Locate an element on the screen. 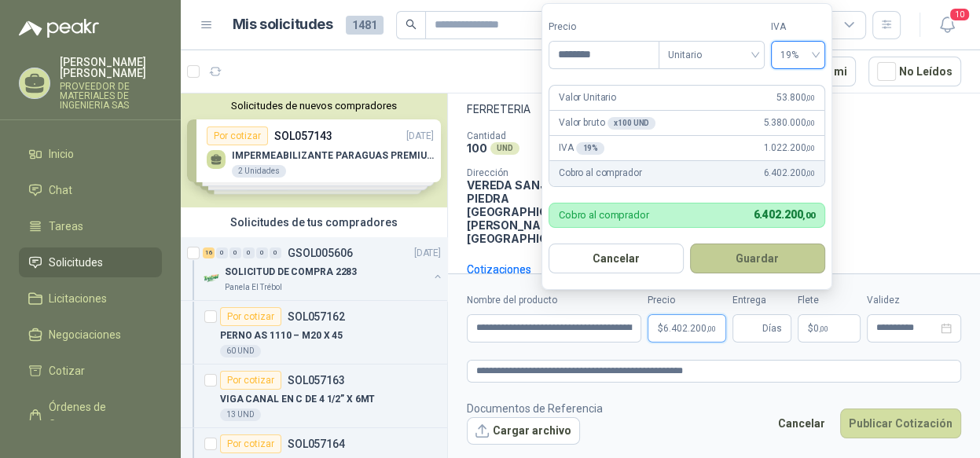 The height and width of the screenshot is (458, 980). a: Por cotizarSOL057163VIGA CANAL EN C DE 4 1/2” X 6MT13 UND is located at coordinates (314, 396).